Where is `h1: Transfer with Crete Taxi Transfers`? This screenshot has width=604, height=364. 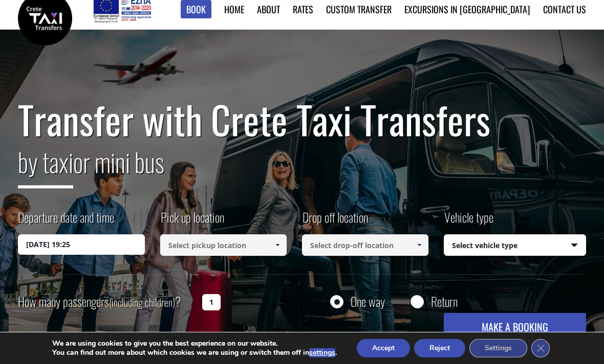
h1: Transfer with Crete Taxi Transfers is located at coordinates (302, 120).